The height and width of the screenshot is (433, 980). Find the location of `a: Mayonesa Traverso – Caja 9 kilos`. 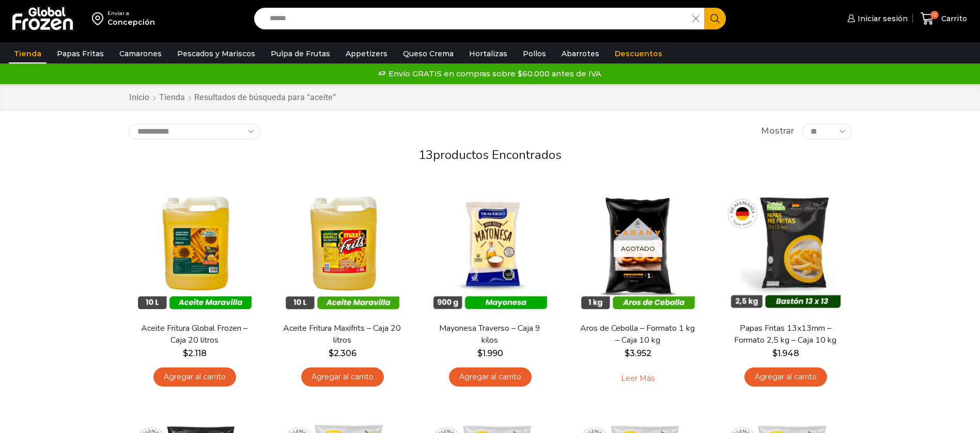

a: Mayonesa Traverso – Caja 9 kilos is located at coordinates (490, 335).